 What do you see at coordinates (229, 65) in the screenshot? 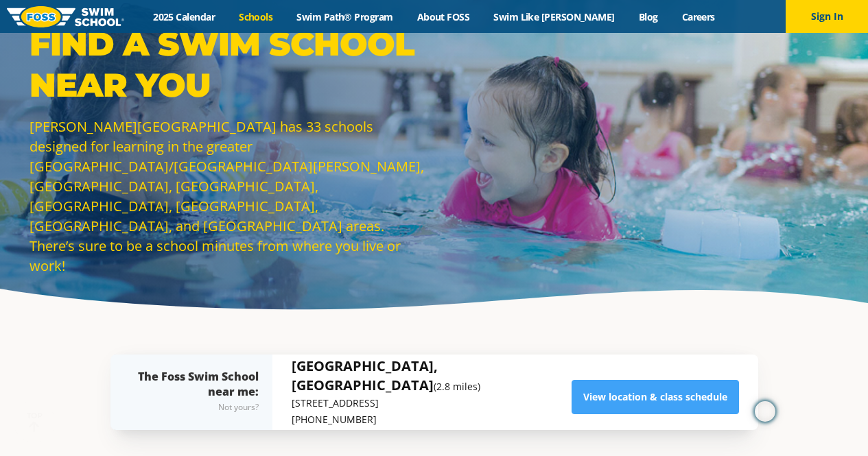
I see `p: Find a Swim School Near You` at bounding box center [229, 65].